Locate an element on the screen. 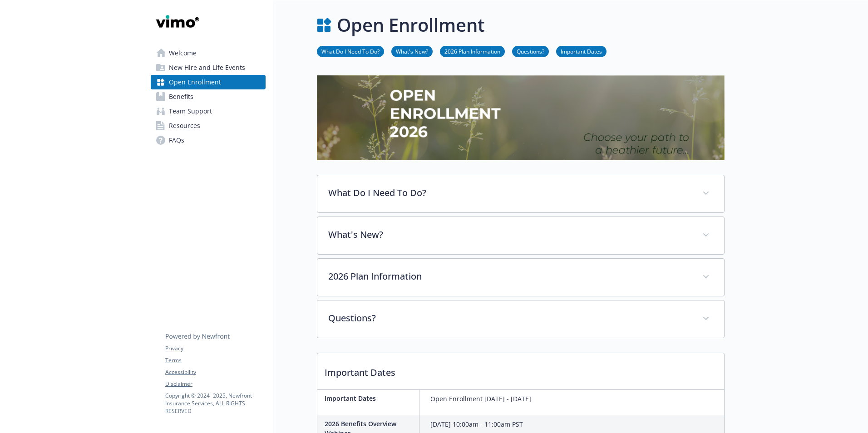  a: 2026 Plan Information is located at coordinates (472, 51).